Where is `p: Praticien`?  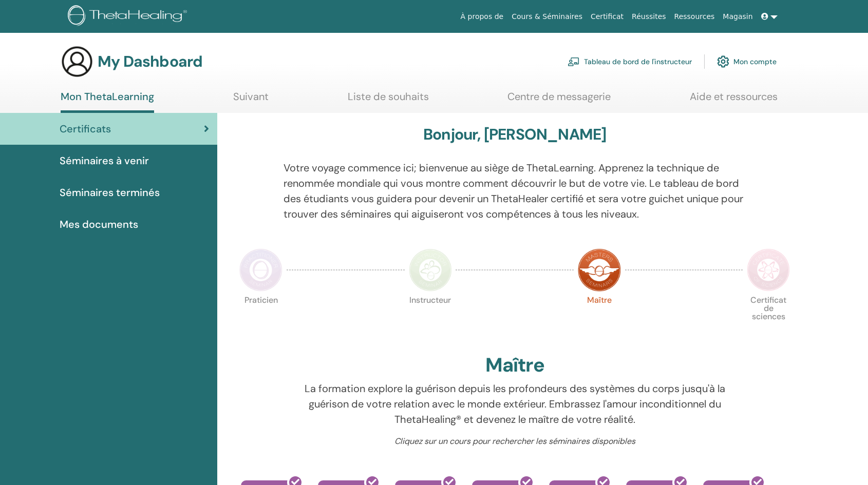 p: Praticien is located at coordinates (261, 318).